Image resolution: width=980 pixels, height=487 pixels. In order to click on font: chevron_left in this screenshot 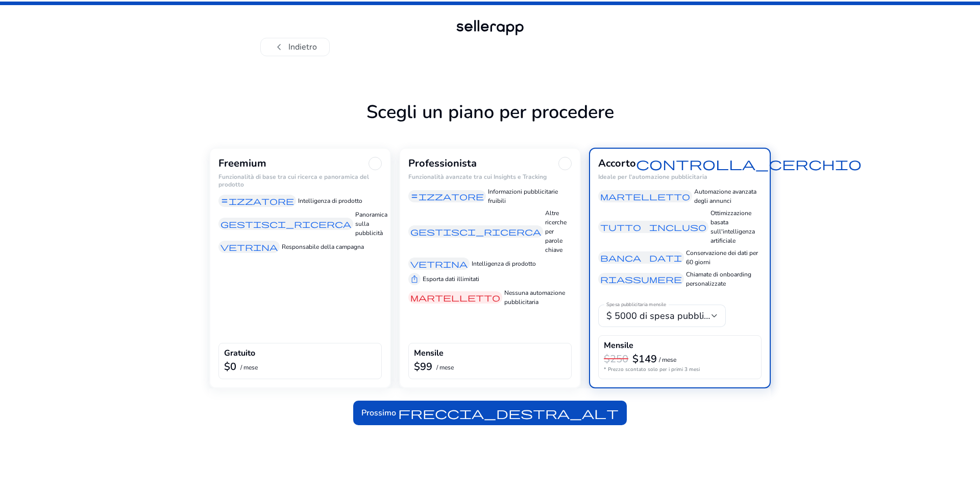, I will do `click(279, 47)`.